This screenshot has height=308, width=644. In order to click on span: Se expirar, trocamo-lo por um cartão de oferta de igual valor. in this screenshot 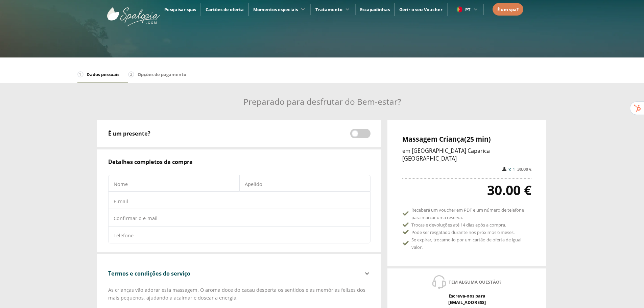, I will do `click(466, 243)`.